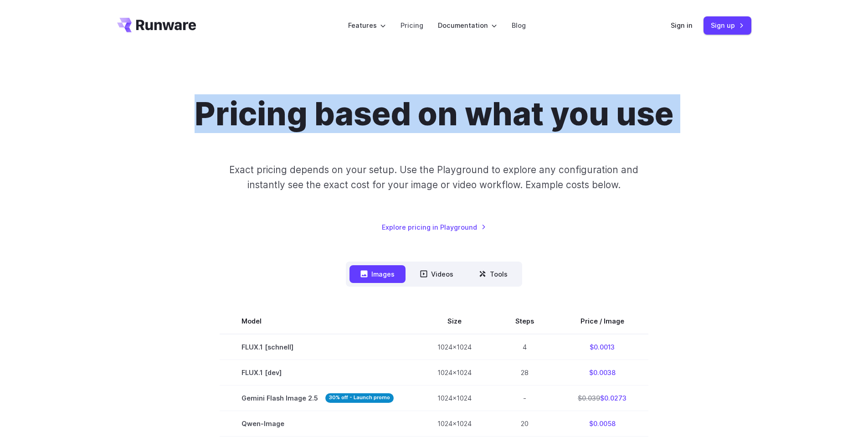  Describe the element at coordinates (317, 347) in the screenshot. I see `td: FLUX.1 [schnell]` at that location.